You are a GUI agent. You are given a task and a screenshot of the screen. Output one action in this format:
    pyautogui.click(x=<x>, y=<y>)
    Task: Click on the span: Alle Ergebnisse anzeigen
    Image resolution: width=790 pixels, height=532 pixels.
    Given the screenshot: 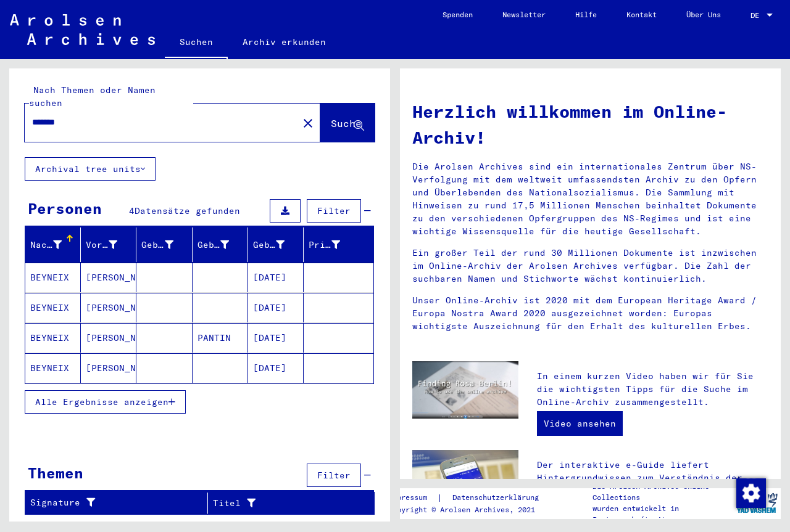 What is the action you would take?
    pyautogui.click(x=102, y=402)
    